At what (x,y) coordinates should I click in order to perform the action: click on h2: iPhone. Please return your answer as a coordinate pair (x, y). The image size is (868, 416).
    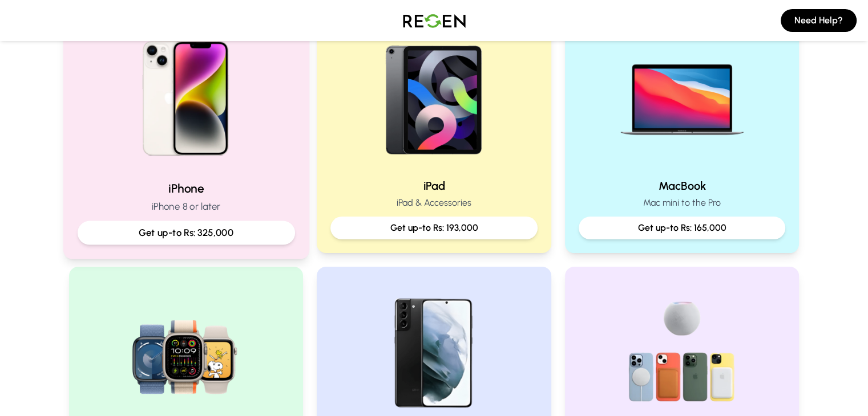
    Looking at the image, I should click on (185, 188).